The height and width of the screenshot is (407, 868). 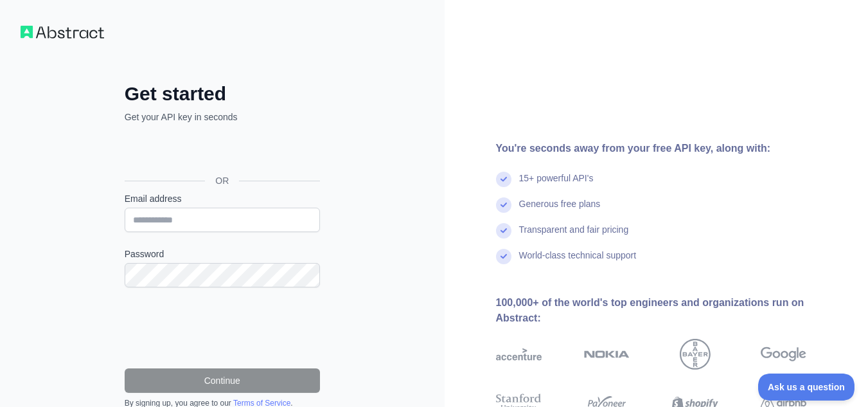 I want to click on label: Email address, so click(x=222, y=199).